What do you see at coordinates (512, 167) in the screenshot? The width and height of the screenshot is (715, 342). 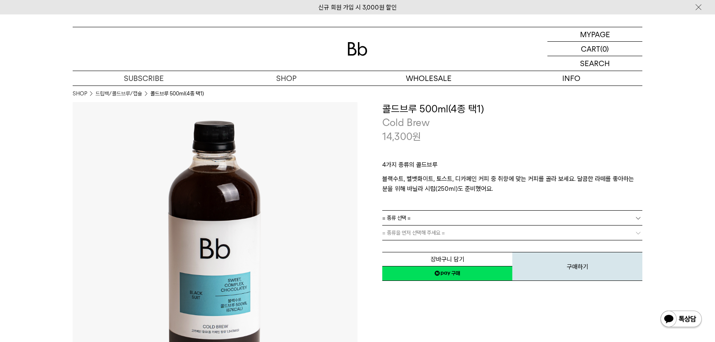 I see `p: 4가지 종류의 콜드브루` at bounding box center [512, 167].